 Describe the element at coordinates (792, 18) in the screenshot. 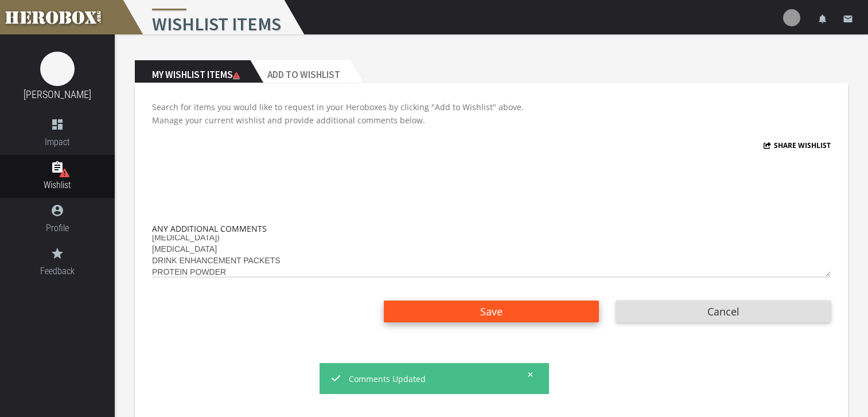

I see `img: user-image` at that location.